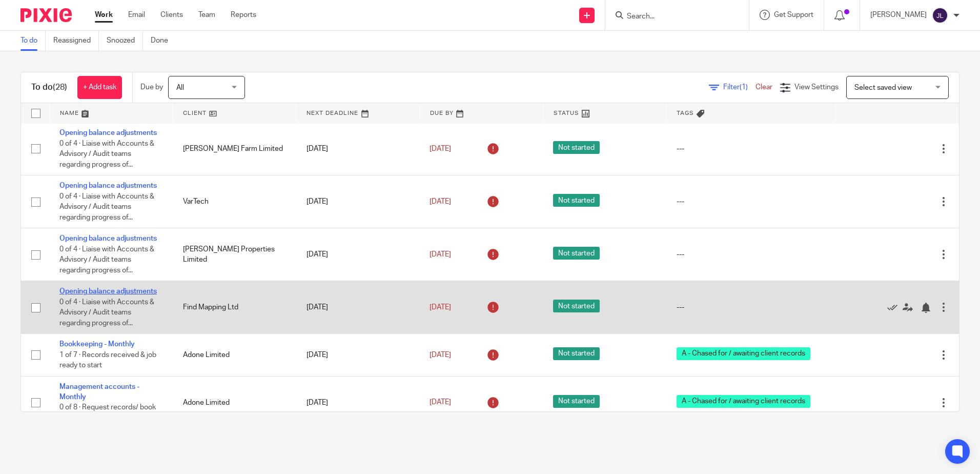  What do you see at coordinates (33, 40) in the screenshot?
I see `a: To do` at bounding box center [33, 40].